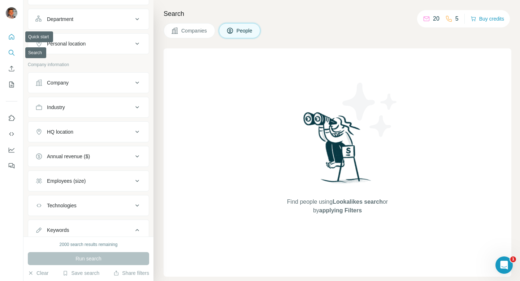 This screenshot has height=281, width=520. I want to click on button: Use Surfe API, so click(12, 134).